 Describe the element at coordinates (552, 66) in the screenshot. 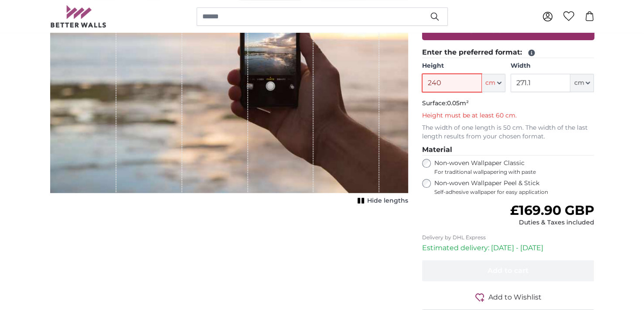

I see `label: Width` at that location.